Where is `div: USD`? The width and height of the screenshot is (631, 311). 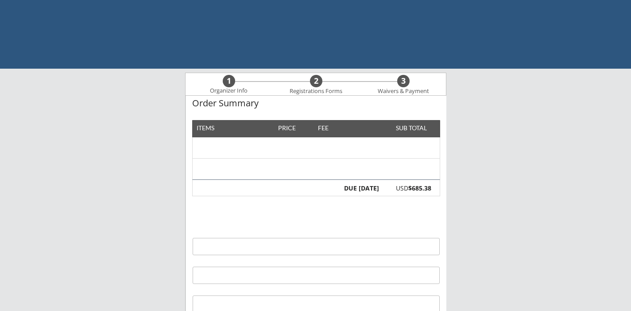 div: USD is located at coordinates (408, 188).